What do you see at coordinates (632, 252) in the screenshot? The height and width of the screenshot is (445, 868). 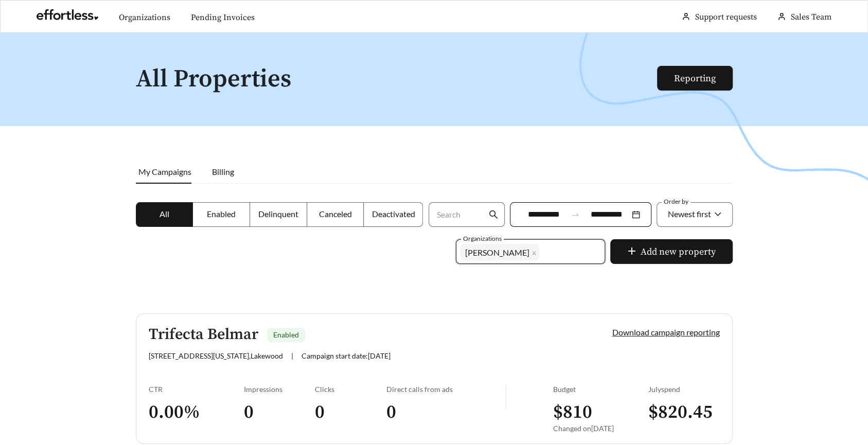 I see `span: plus` at bounding box center [632, 252].